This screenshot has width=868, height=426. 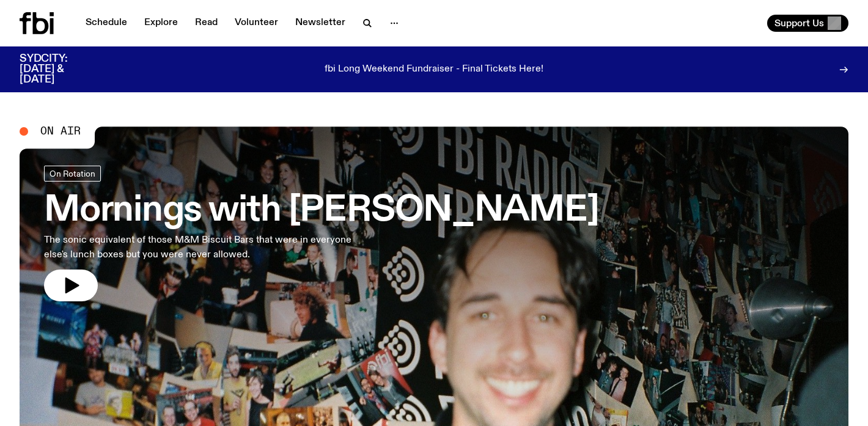 What do you see at coordinates (799, 24) in the screenshot?
I see `span: Support Us` at bounding box center [799, 24].